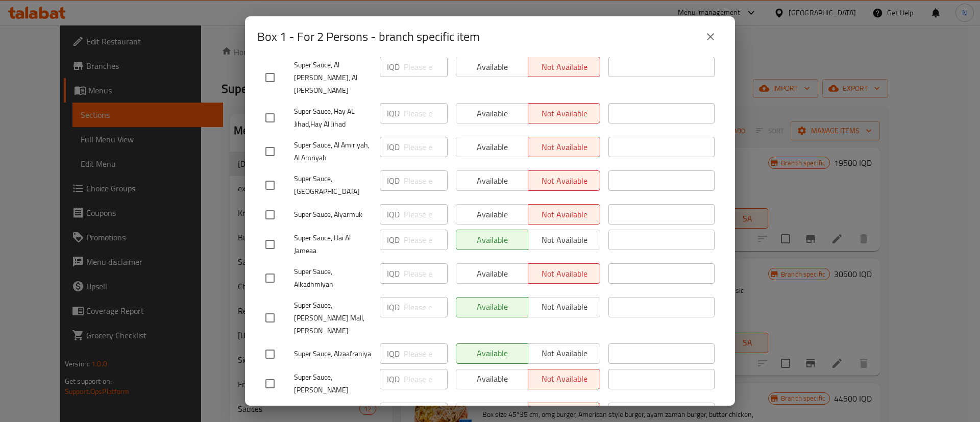 The image size is (980, 422). I want to click on span: Super Sauce, Al Amiriyah, Al Amriyah, so click(333, 152).